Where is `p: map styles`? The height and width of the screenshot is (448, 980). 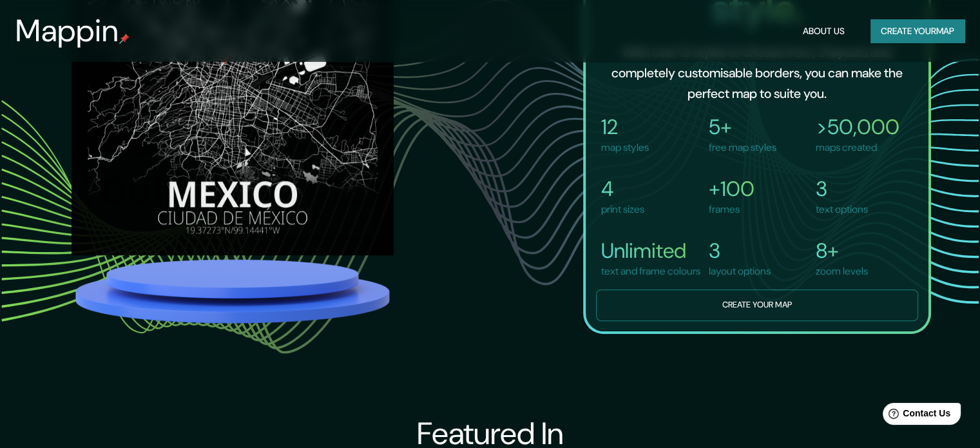 p: map styles is located at coordinates (625, 147).